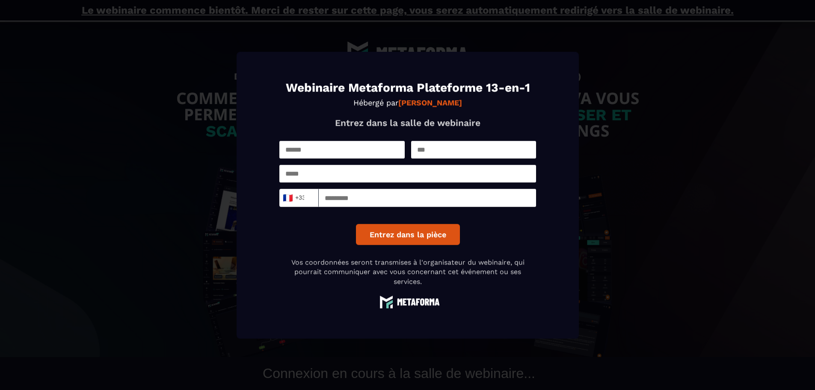 Image resolution: width=815 pixels, height=390 pixels. Describe the element at coordinates (294, 198) in the screenshot. I see `span: +33` at that location.